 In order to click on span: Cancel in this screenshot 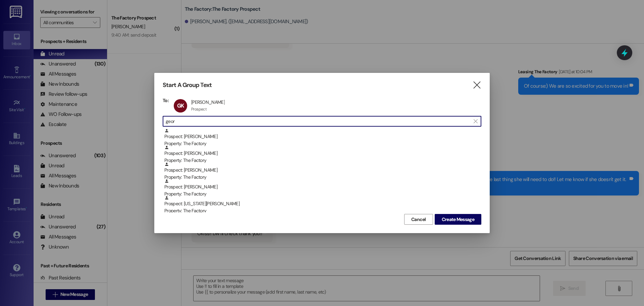, I will do `click(419, 219)`.